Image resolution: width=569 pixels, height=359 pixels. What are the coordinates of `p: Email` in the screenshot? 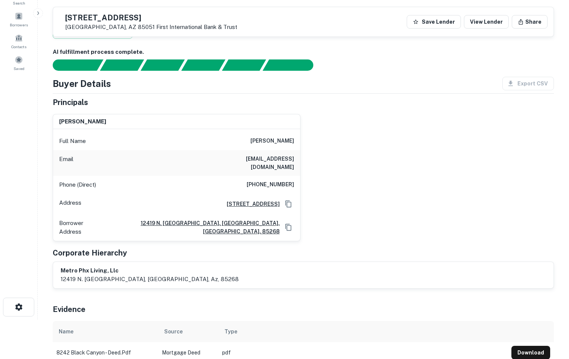 It's located at (66, 163).